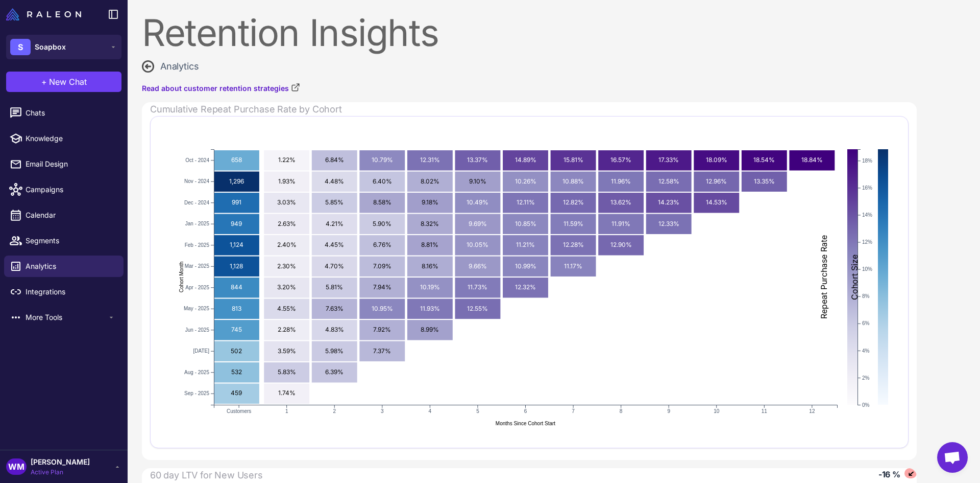 The image size is (980, 483). I want to click on text: 6.40%, so click(383, 180).